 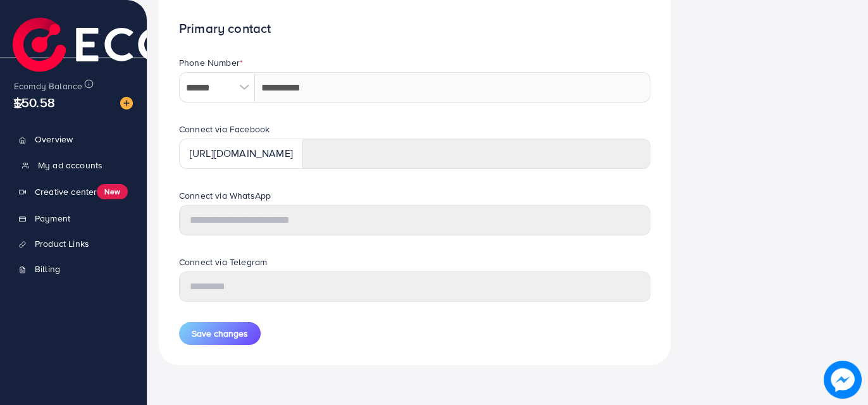 What do you see at coordinates (73, 165) in the screenshot?
I see `a: My ad accounts` at bounding box center [73, 165].